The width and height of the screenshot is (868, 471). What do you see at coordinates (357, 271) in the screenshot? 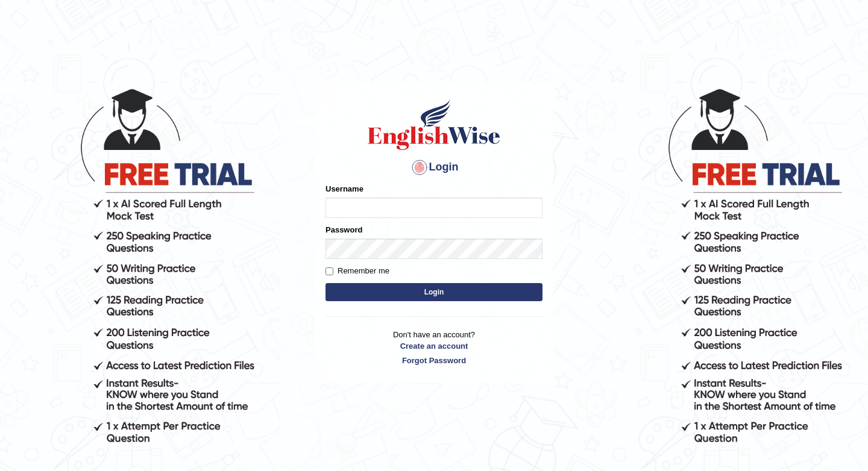
I see `label: Remember me` at bounding box center [357, 271].